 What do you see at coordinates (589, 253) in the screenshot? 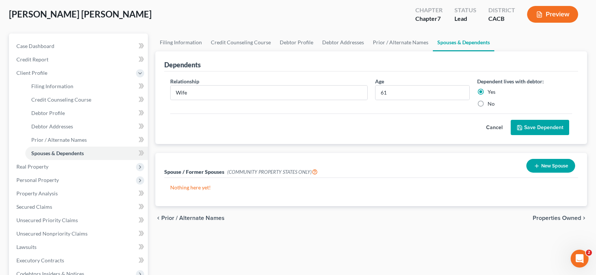
I see `span: 2` at bounding box center [589, 253].